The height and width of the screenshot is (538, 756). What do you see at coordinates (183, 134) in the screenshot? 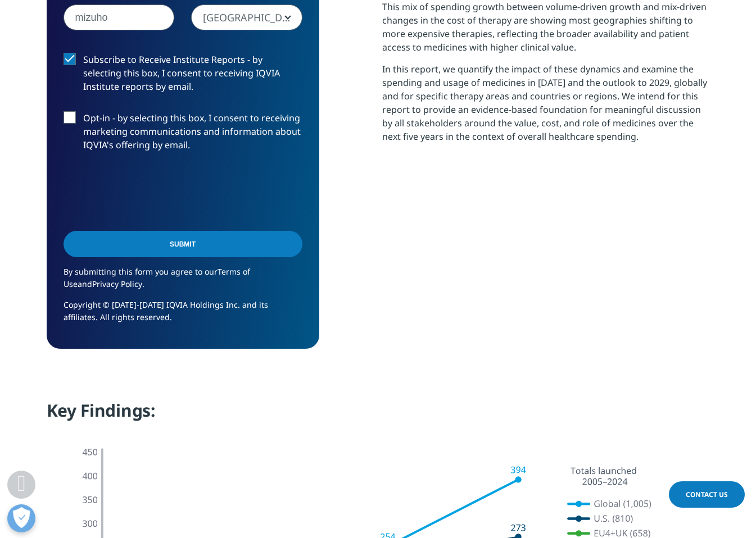
I see `label: Opt-in - by selecting this box, I consent to receiving marketing communications and information a...` at bounding box center [183, 134].